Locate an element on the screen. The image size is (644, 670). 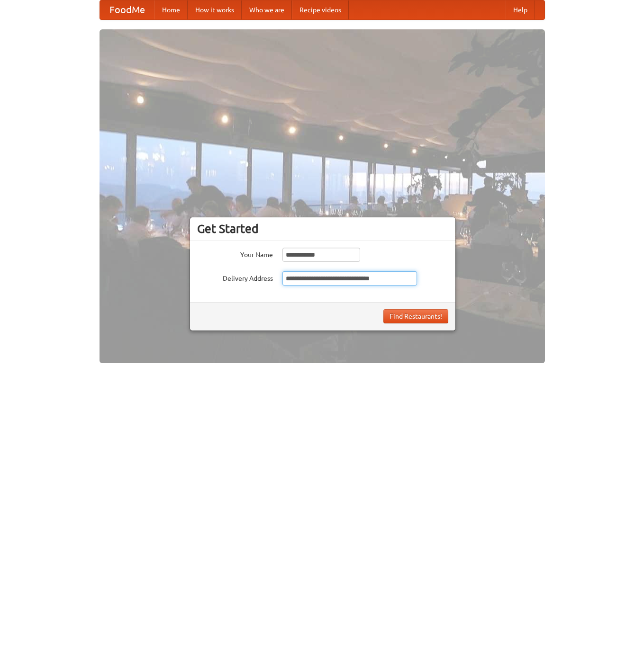
a: How it works is located at coordinates (214, 10).